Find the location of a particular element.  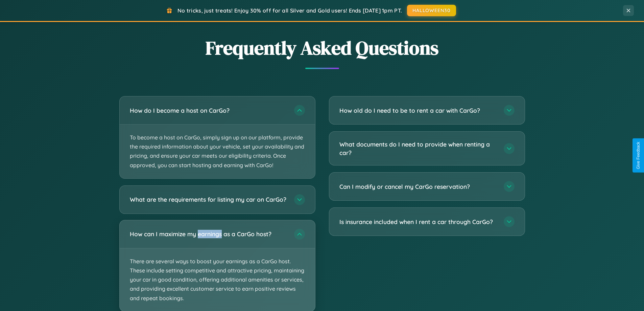

h3: Can I modify or cancel my CarGo reservation? is located at coordinates (418, 186).